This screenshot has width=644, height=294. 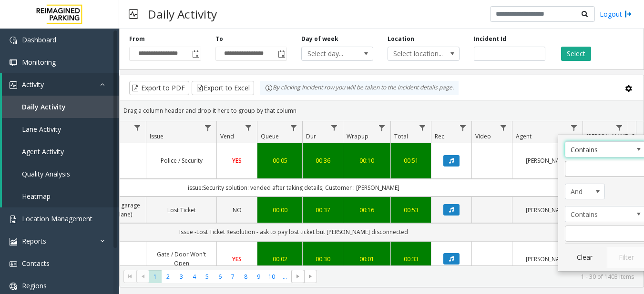 What do you see at coordinates (323, 210) in the screenshot?
I see `div: 00:37` at bounding box center [323, 210].